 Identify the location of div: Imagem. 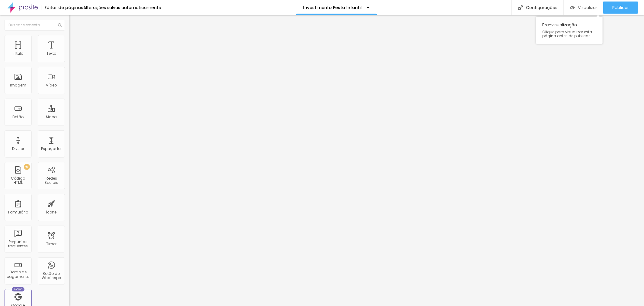
(18, 85).